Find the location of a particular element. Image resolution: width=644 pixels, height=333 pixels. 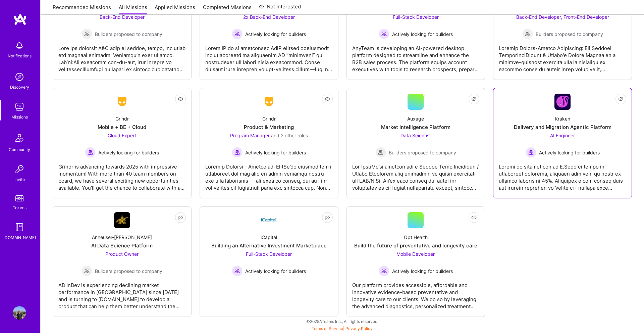

div: Grindr is advancing towards 2025 with impressive momentum! With more than 40 team members on boar... is located at coordinates (122, 174).